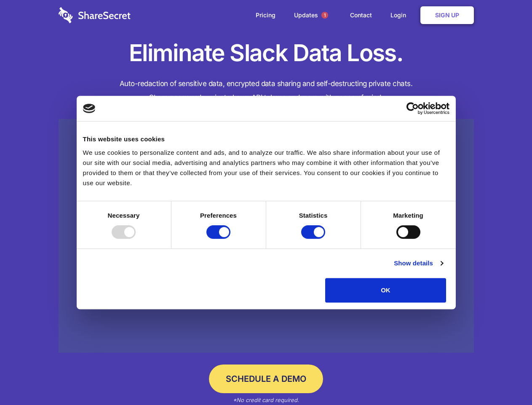  What do you see at coordinates (266, 236) in the screenshot?
I see `a: Wistia video thumbnail` at bounding box center [266, 236].